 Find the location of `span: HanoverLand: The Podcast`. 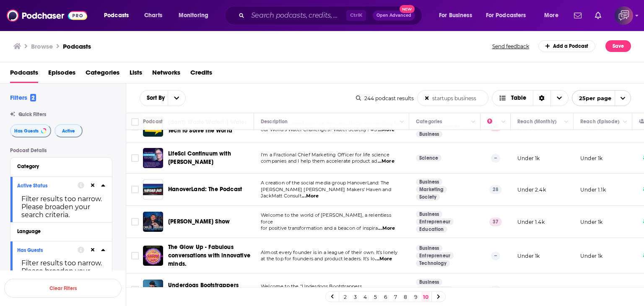

span: HanoverLand: The Podcast is located at coordinates (205, 189).